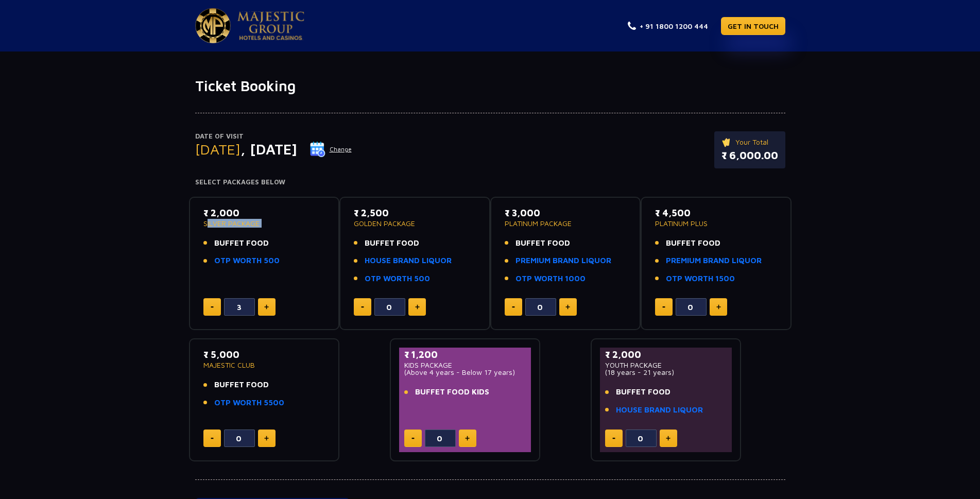 The height and width of the screenshot is (499, 980). Describe the element at coordinates (465, 365) in the screenshot. I see `p: KIDS PACKAGE` at that location.